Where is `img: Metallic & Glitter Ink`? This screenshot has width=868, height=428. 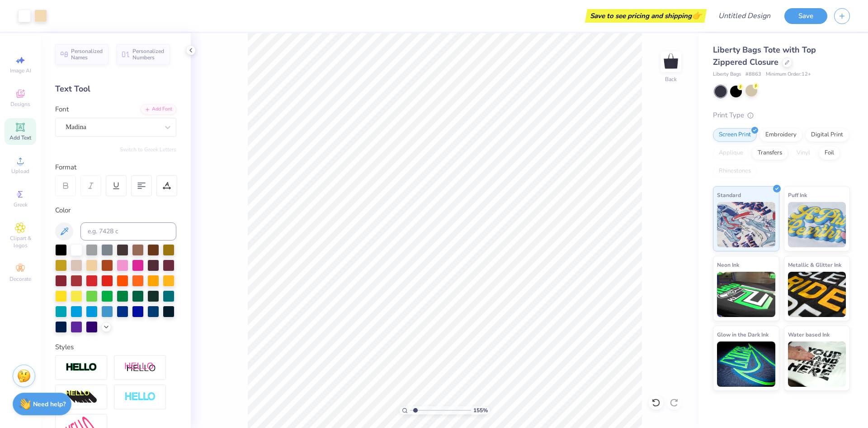 img: Metallic & Glitter Ink is located at coordinates (817, 294).